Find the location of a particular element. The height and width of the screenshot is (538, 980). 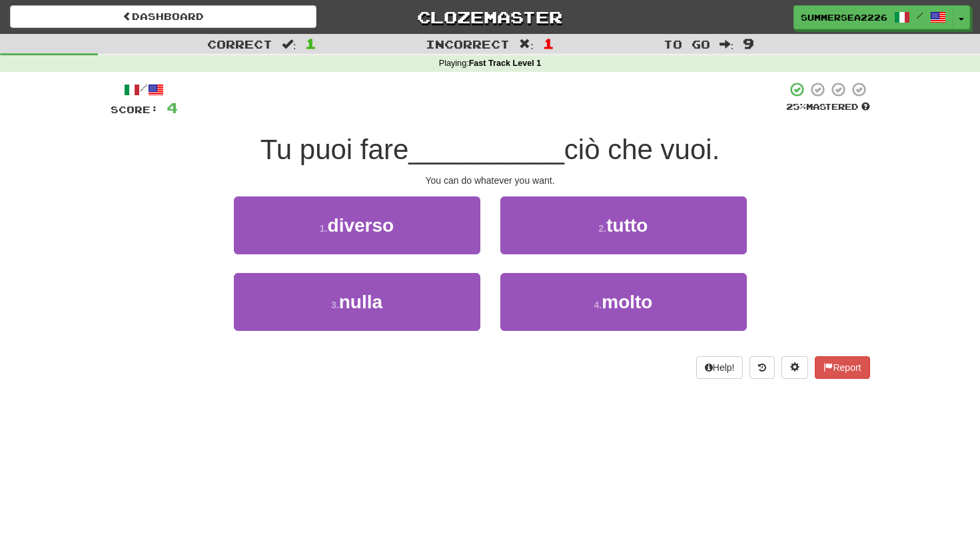

a: Dashboard is located at coordinates (163, 17).